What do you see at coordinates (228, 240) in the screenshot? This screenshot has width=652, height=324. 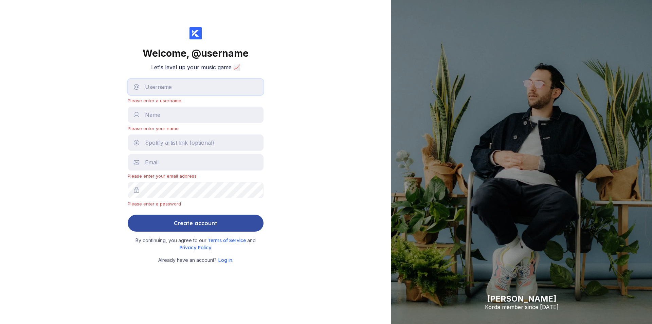 I see `a: Terms of Service` at bounding box center [228, 240].